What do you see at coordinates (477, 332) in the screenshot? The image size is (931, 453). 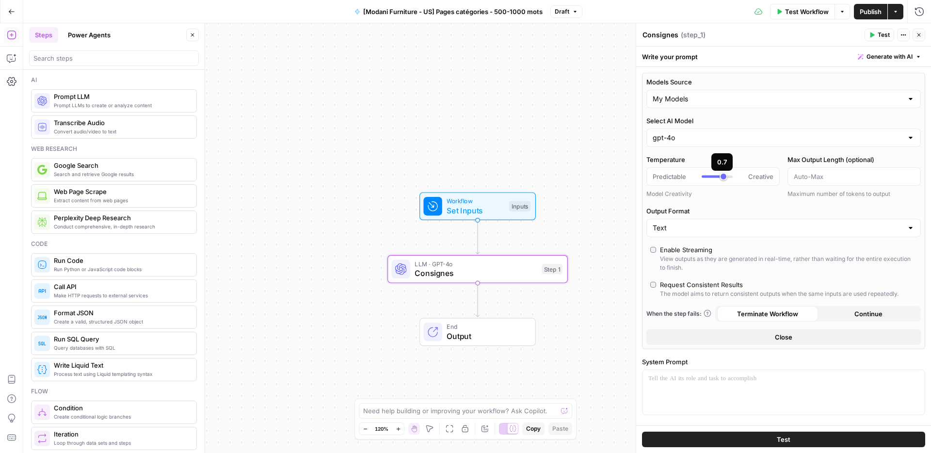 I see `div: EndOutput` at bounding box center [477, 332].